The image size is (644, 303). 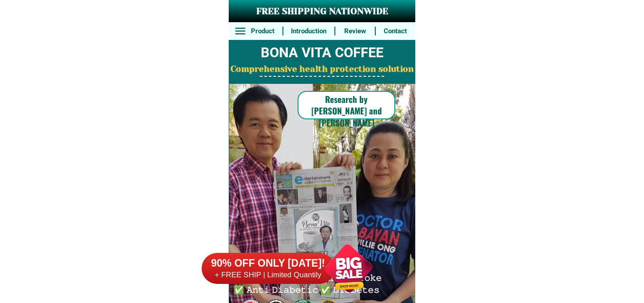 What do you see at coordinates (309, 31) in the screenshot?
I see `h6: Introduction` at bounding box center [309, 31].